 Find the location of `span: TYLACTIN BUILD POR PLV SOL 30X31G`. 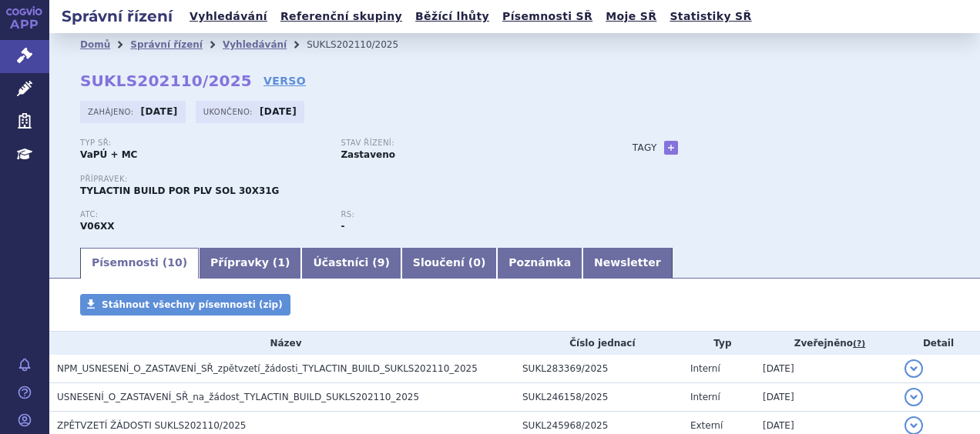

span: TYLACTIN BUILD POR PLV SOL 30X31G is located at coordinates (180, 191).